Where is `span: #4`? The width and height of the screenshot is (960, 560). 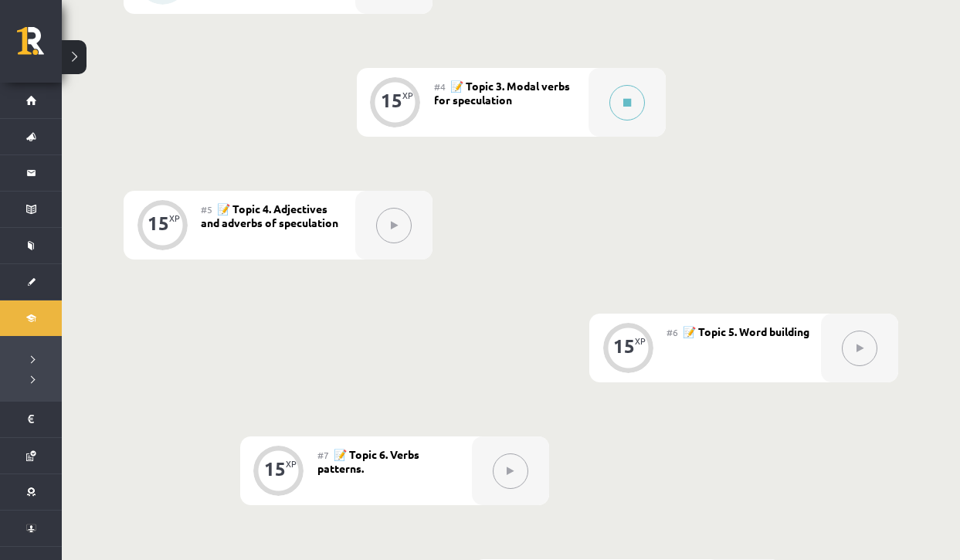 span: #4 is located at coordinates (440, 86).